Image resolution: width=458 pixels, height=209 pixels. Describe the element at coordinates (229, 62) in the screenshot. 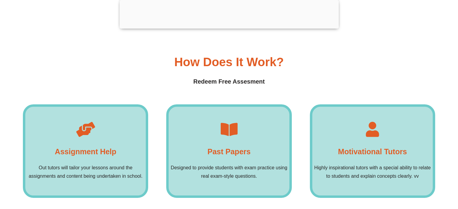

I see `h3: How Does it Work?` at that location.